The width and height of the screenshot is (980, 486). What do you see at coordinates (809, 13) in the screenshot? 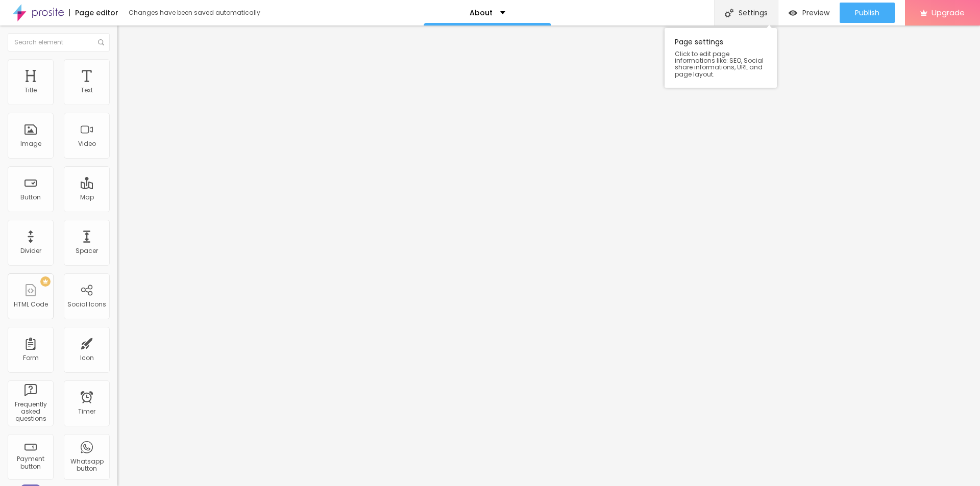
I see `button: Preview` at bounding box center [809, 13].